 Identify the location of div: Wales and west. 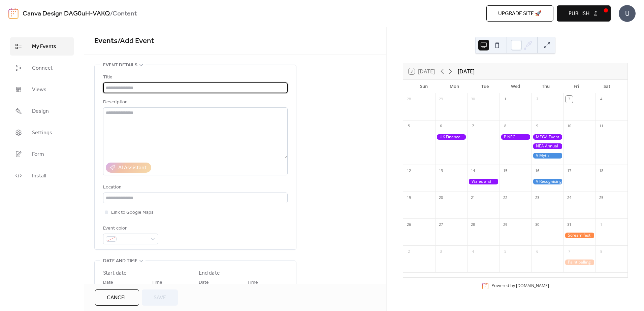
(483, 181).